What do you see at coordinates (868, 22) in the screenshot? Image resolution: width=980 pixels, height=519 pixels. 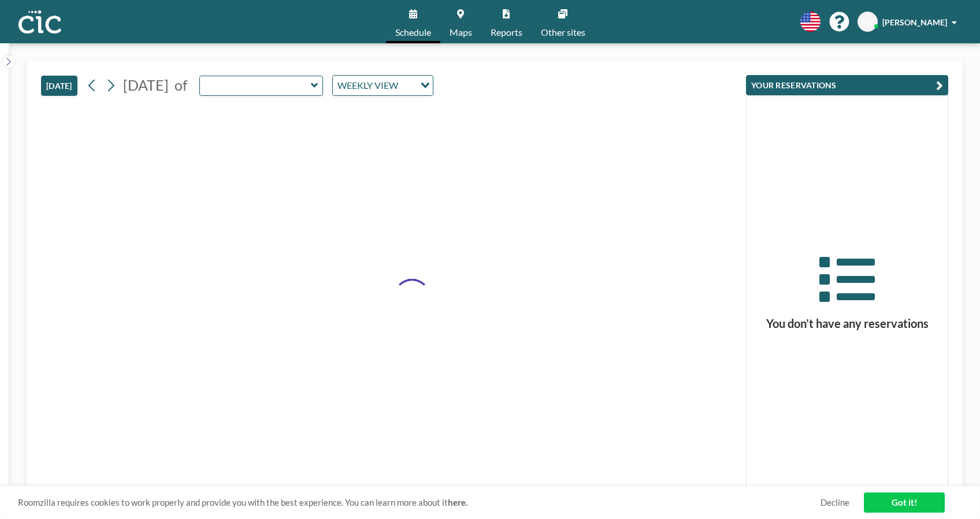 I see `span: MY` at bounding box center [868, 22].